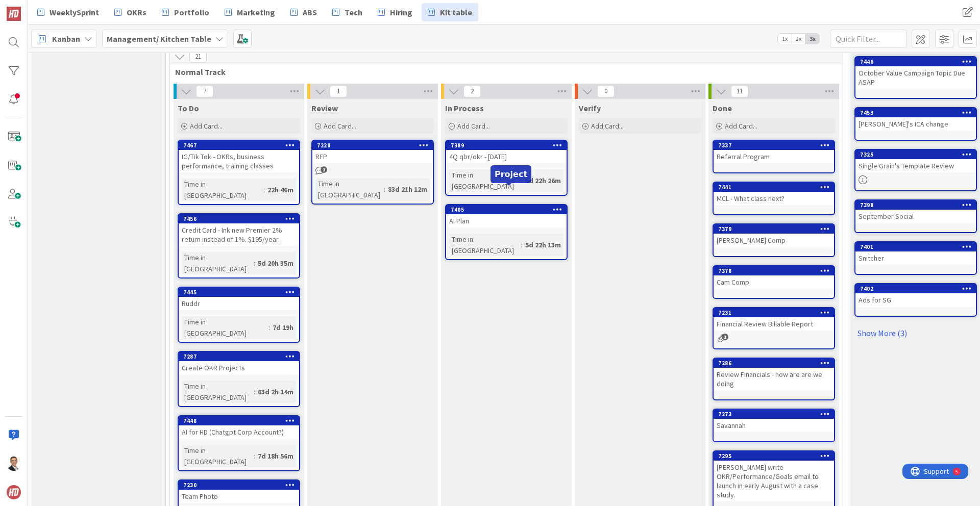 The height and width of the screenshot is (506, 980). What do you see at coordinates (739, 92) in the screenshot?
I see `span: 11` at bounding box center [739, 92].